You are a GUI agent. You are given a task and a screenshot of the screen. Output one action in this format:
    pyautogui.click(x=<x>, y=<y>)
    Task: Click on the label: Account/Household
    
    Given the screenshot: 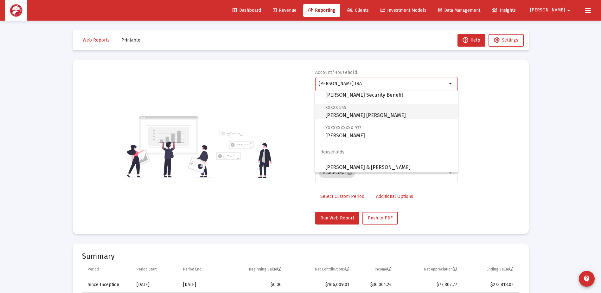 What is the action you would take?
    pyautogui.click(x=336, y=72)
    